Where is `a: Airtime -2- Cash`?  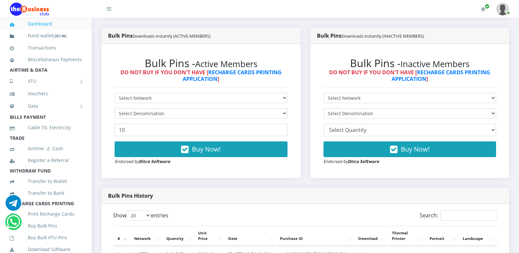
a: Airtime -2- Cash is located at coordinates (46, 149).